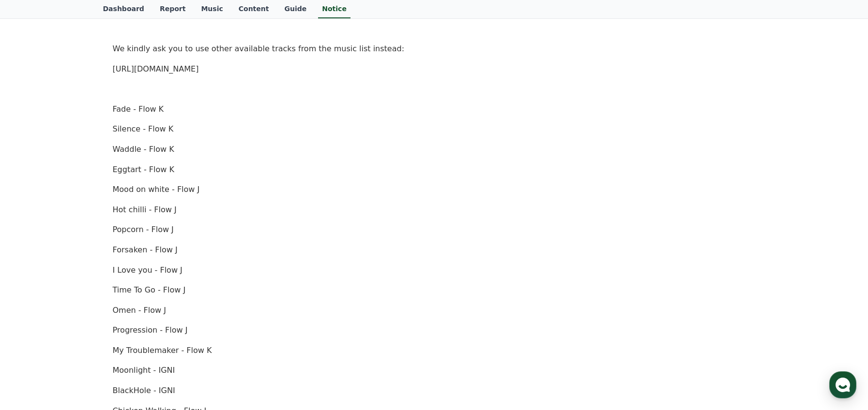  What do you see at coordinates (434, 49) in the screenshot?
I see `p: We kindly ask you to use other available tracks from the music list instead:` at bounding box center [434, 49].